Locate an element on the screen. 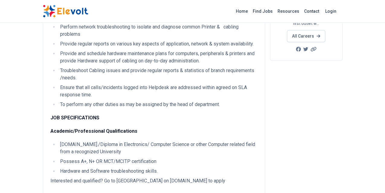  strong: JOB SPECIFICATIONS is located at coordinates (75, 117).